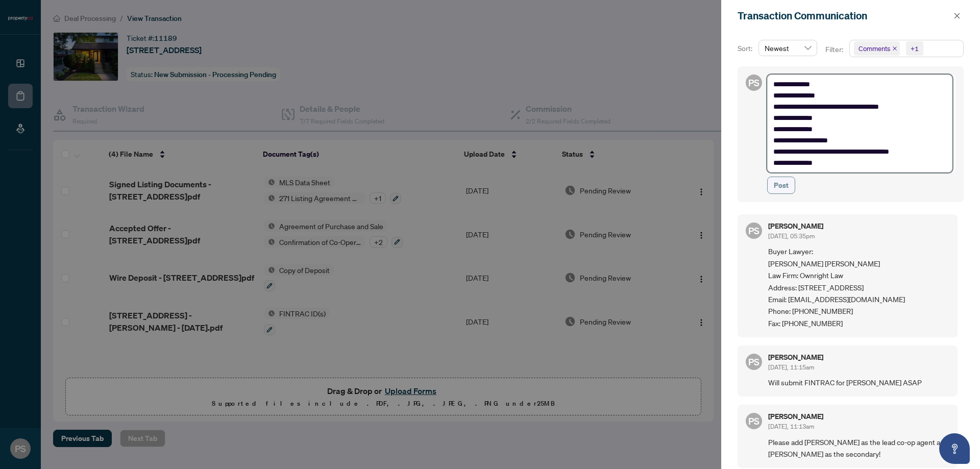  What do you see at coordinates (835, 50) in the screenshot?
I see `p: Filter:` at bounding box center [835, 50].